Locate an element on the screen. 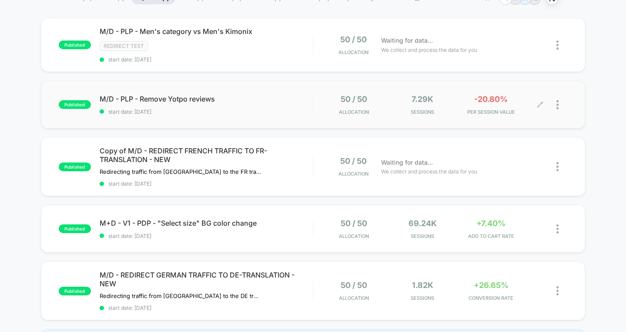  span: -20.80% is located at coordinates (491, 99).